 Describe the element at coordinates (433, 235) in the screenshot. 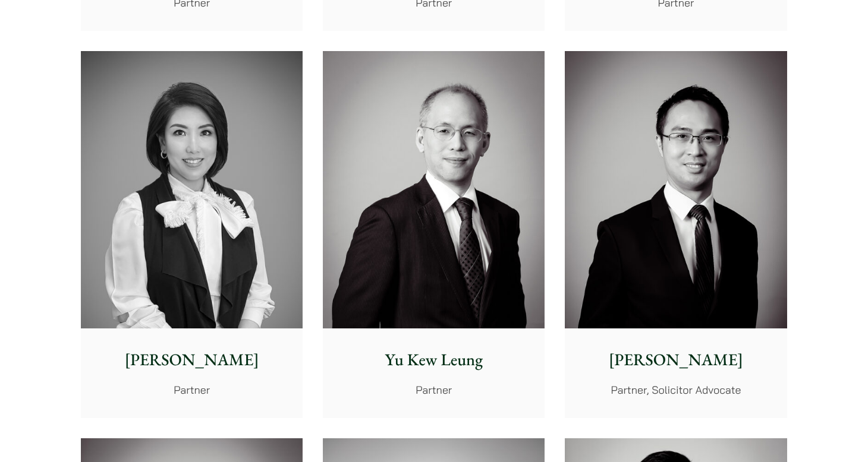

I see `a: Yu Kew Leung Partner` at that location.